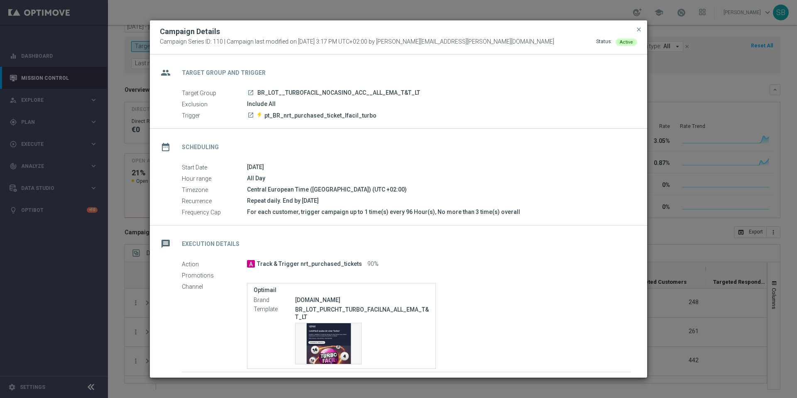 This screenshot has width=797, height=398. What do you see at coordinates (320, 115) in the screenshot?
I see `span: pt_BR_nrt_purchased_ticket_lfacil_turbo` at bounding box center [320, 115].